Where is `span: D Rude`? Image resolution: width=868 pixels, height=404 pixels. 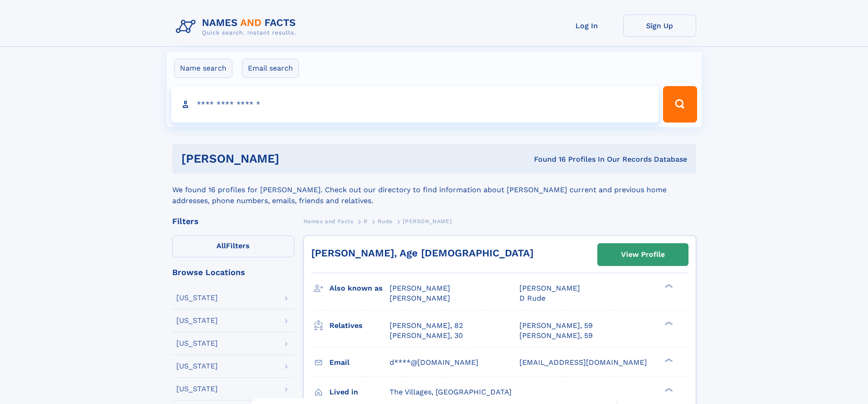
span: D Rude is located at coordinates (532, 298).